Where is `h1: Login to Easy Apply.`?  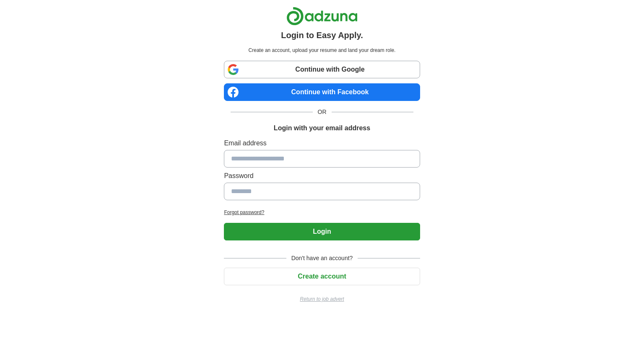
h1: Login to Easy Apply. is located at coordinates (322, 35).